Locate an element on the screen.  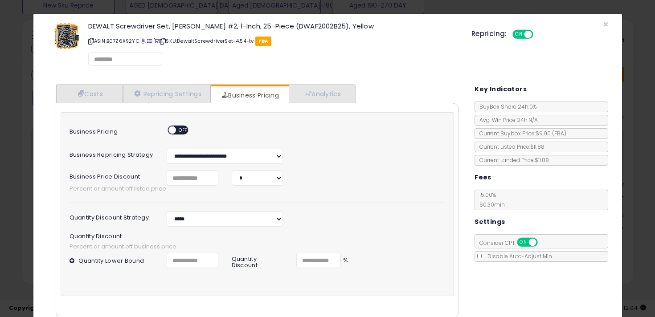
span: 15.00 % is located at coordinates (489, 199).